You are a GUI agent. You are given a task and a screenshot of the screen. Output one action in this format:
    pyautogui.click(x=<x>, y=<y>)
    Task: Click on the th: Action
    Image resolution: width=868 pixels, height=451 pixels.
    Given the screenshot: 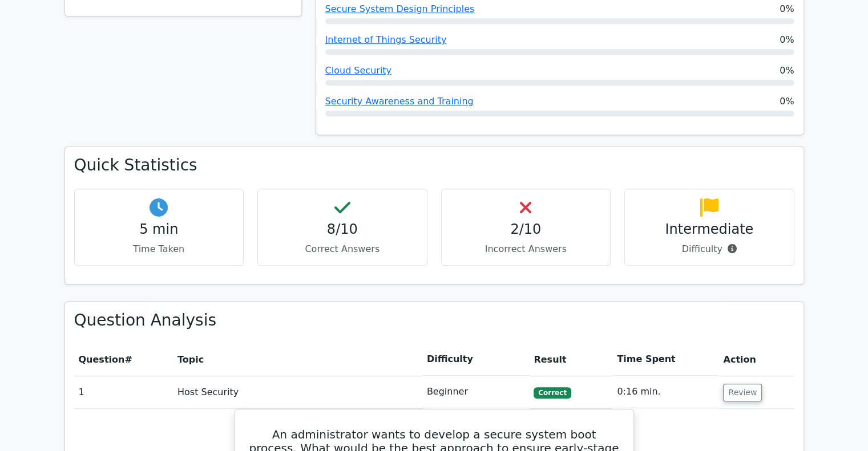 What is the action you would take?
    pyautogui.click(x=756, y=359)
    